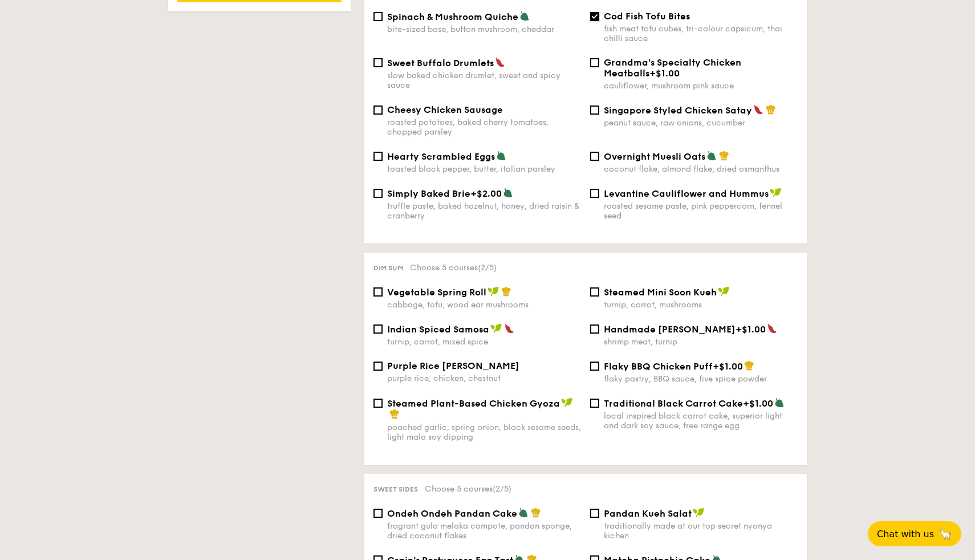 This screenshot has width=975, height=560. I want to click on span: Overnight Muesli Oats, so click(655, 156).